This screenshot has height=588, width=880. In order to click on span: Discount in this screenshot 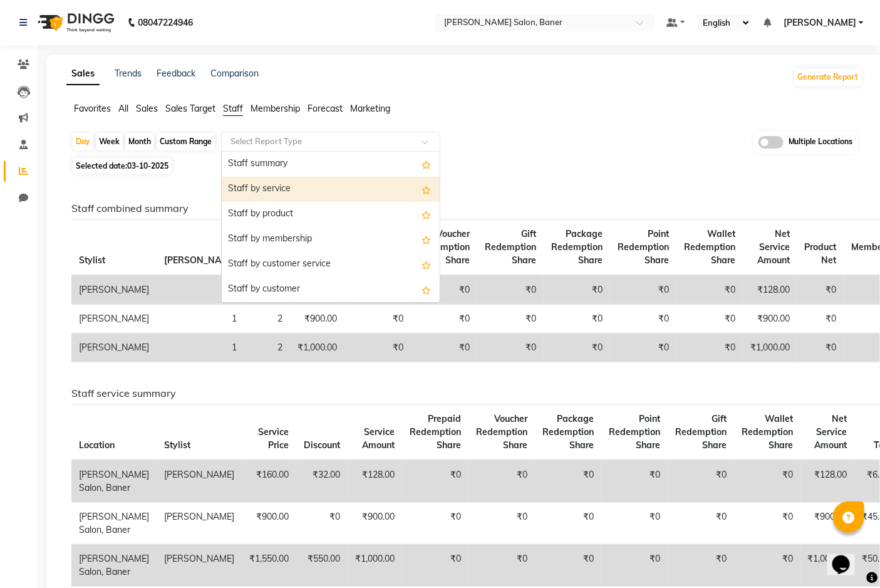, I will do `click(322, 445)`.